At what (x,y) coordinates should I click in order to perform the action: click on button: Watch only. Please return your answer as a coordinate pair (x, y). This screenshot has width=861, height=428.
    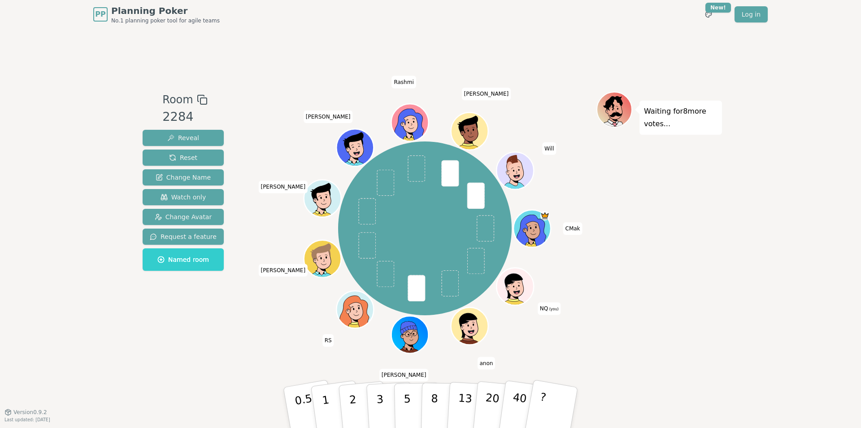
    Looking at the image, I should click on (183, 197).